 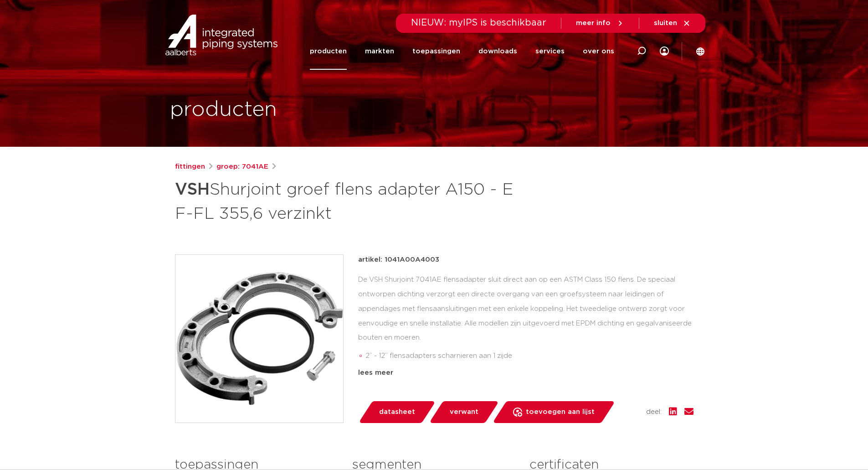 What do you see at coordinates (665, 22) in the screenshot?
I see `span: sluiten` at bounding box center [665, 22].